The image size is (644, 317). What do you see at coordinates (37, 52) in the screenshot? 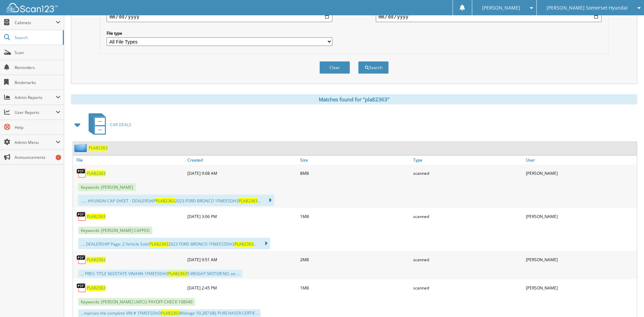
I see `span: Scan` at bounding box center [37, 52].